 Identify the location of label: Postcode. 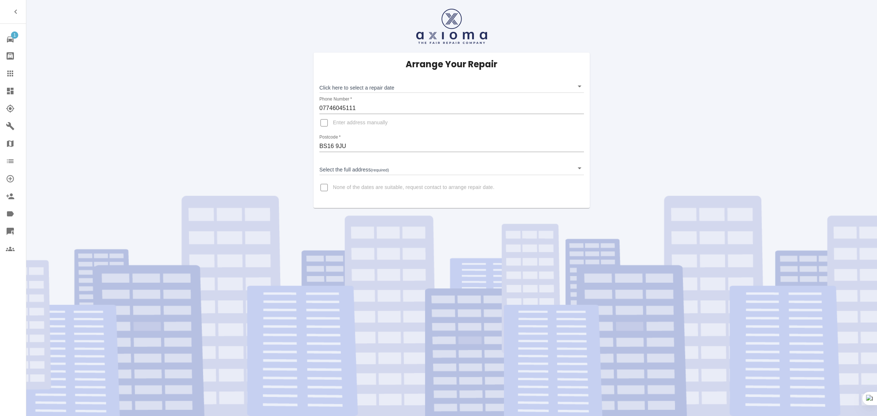
(330, 137).